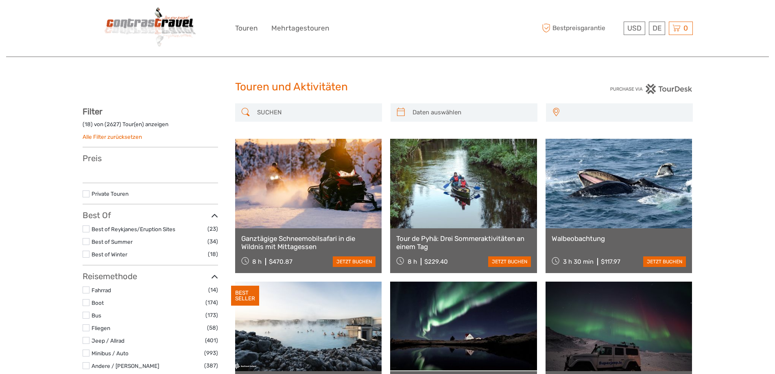 This screenshot has width=775, height=374. What do you see at coordinates (300, 28) in the screenshot?
I see `a: Mehrtagestouren` at bounding box center [300, 28].